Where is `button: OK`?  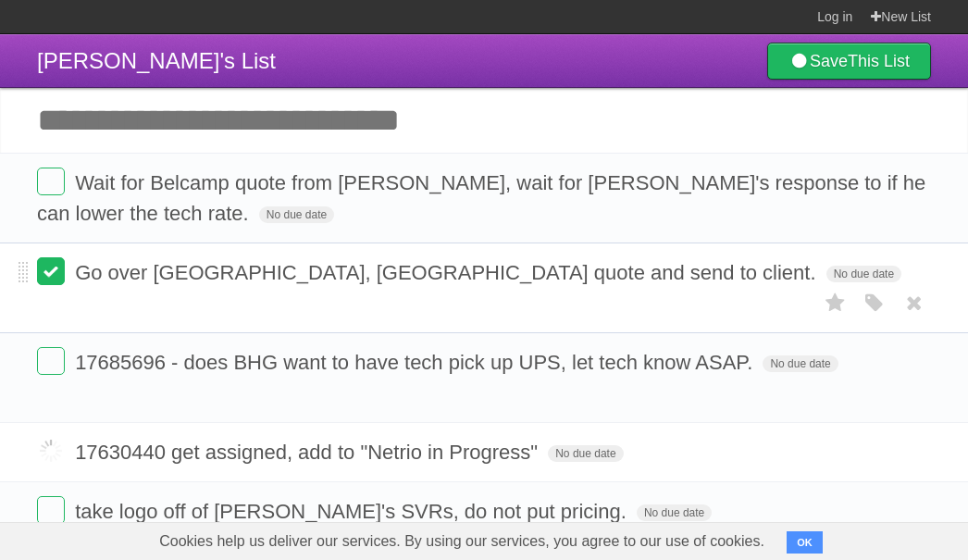 button: OK is located at coordinates (804, 542).